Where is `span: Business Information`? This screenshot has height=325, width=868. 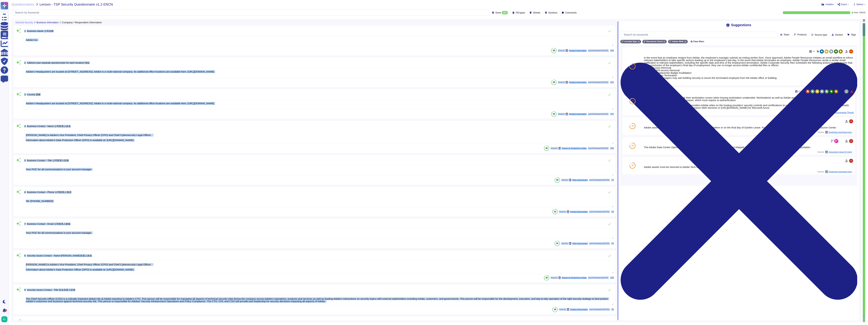 span: Business Information is located at coordinates (47, 22).